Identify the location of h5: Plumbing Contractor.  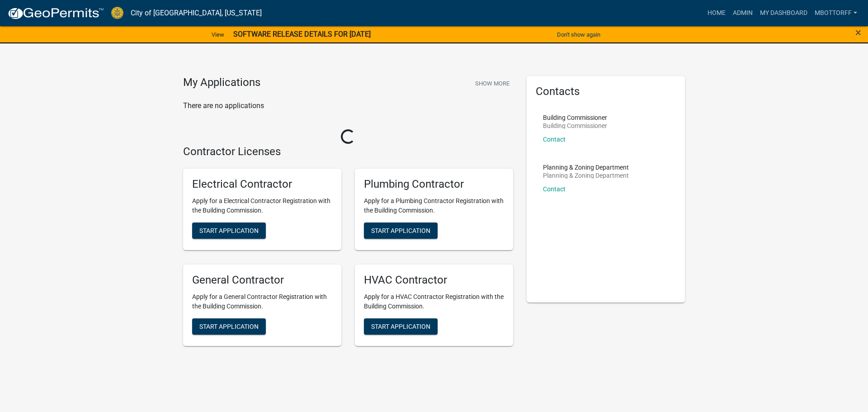
(434, 184).